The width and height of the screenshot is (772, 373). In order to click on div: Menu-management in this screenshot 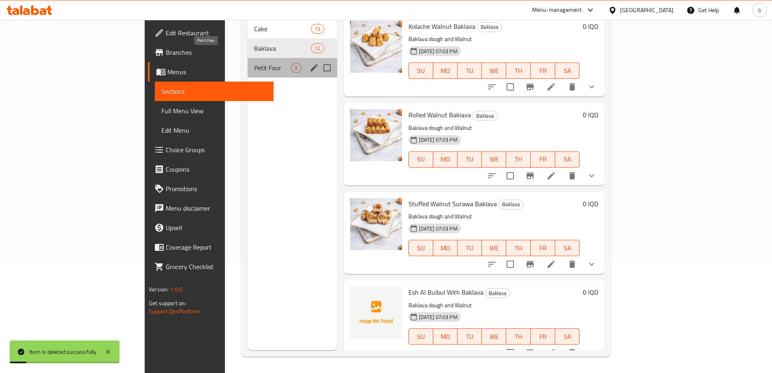, I will do `click(557, 10)`.